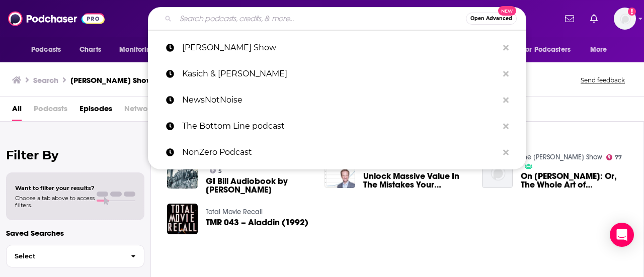 The width and height of the screenshot is (644, 277). Describe the element at coordinates (340, 152) in the screenshot. I see `p: NonZero Podcast` at that location.